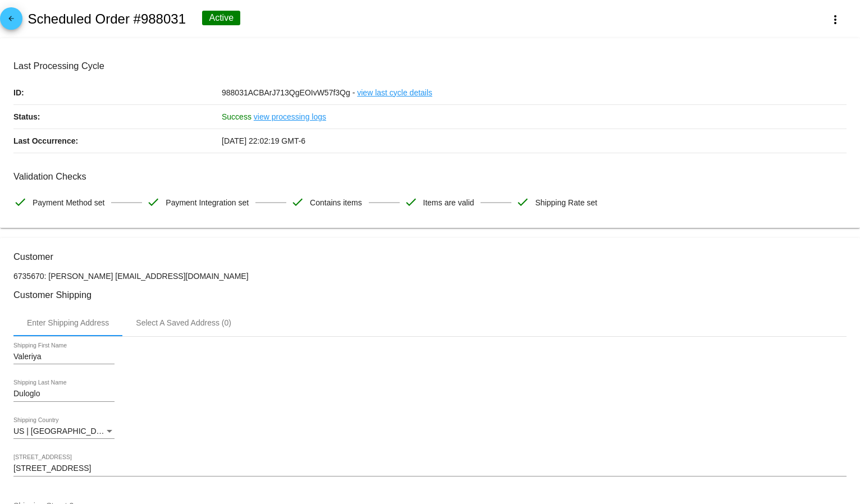 Image resolution: width=860 pixels, height=504 pixels. I want to click on h3: Validation Checks, so click(430, 176).